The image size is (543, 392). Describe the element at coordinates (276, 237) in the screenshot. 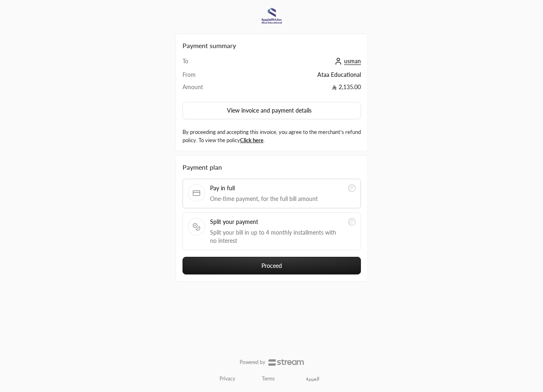

I see `span: Split your bill in up to 4 monthly installments with no interest` at that location.